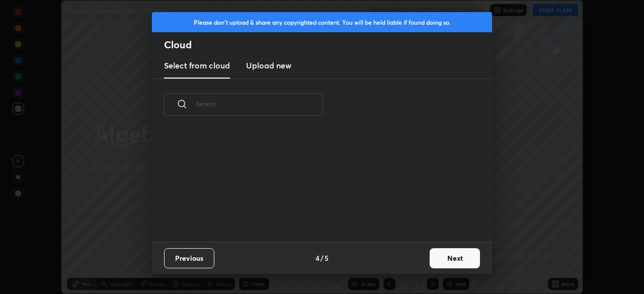  What do you see at coordinates (318, 258) in the screenshot?
I see `h4: 4` at bounding box center [318, 258].